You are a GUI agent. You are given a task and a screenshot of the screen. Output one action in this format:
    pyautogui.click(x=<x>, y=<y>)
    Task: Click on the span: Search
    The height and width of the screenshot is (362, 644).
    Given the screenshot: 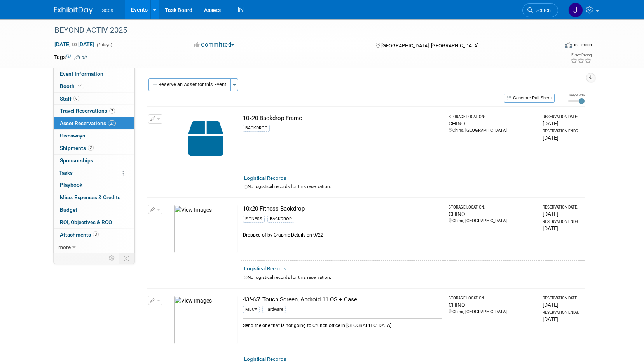 What is the action you would take?
    pyautogui.click(x=542, y=10)
    